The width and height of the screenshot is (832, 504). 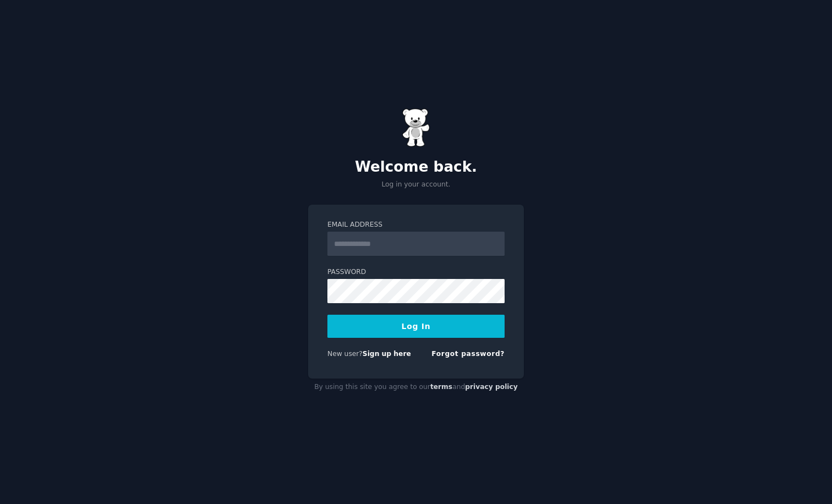 I want to click on button: Log In, so click(x=416, y=326).